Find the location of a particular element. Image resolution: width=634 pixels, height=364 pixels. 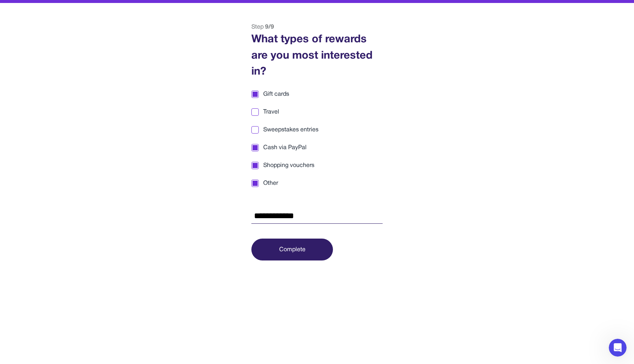

button: Complete is located at coordinates (292, 249).